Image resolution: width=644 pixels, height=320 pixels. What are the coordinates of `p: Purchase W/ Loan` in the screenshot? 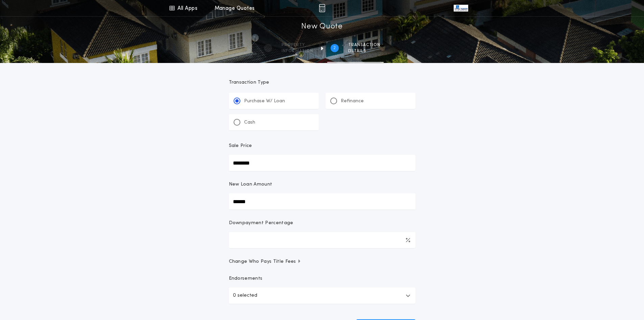 It's located at (265, 101).